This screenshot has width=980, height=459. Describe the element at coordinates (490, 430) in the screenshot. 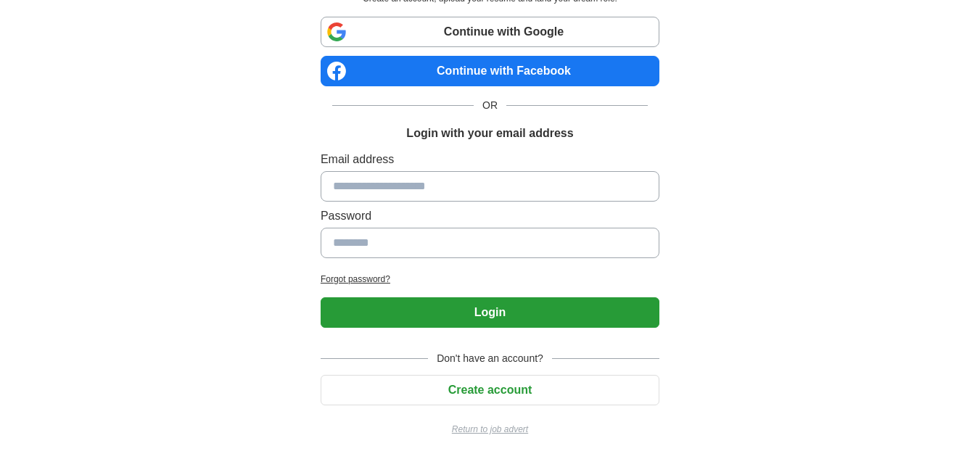

I see `p: Return to job advert` at that location.